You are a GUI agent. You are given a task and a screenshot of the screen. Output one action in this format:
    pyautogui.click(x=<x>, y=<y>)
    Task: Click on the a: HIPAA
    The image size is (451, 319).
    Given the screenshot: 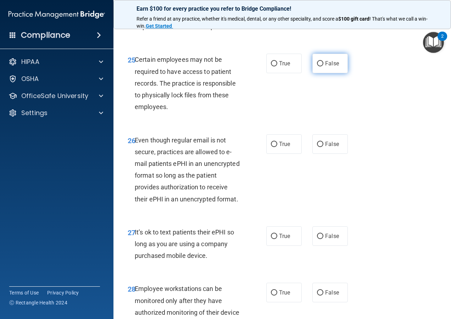 What is the action you would take?
    pyautogui.click(x=56, y=62)
    